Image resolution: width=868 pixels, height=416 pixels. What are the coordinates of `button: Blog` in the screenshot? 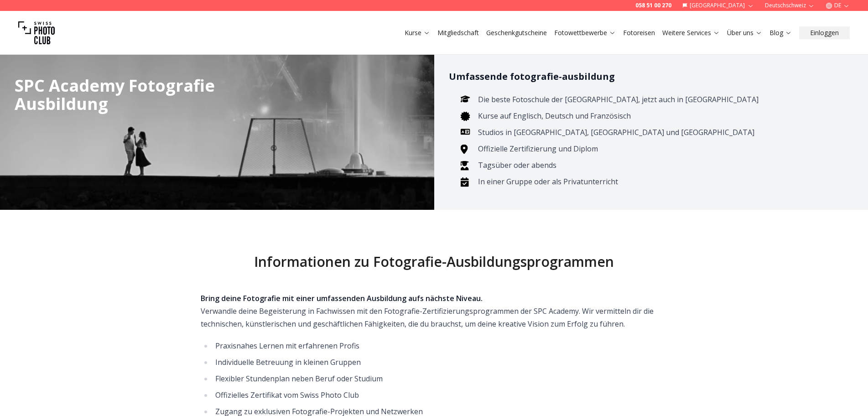 It's located at (780, 33).